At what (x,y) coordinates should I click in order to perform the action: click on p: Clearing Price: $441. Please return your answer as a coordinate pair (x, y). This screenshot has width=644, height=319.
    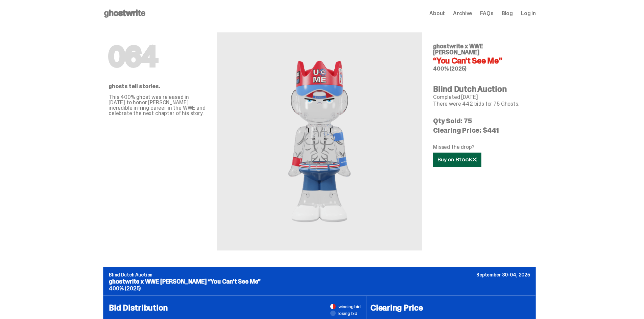
    Looking at the image, I should click on (482, 130).